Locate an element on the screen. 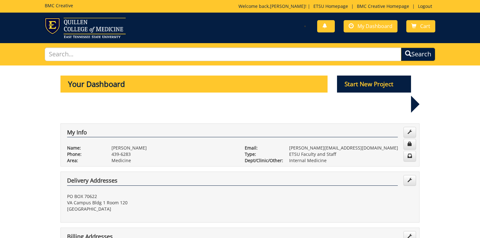 The height and width of the screenshot is (238, 480). button: Search is located at coordinates (418, 54).